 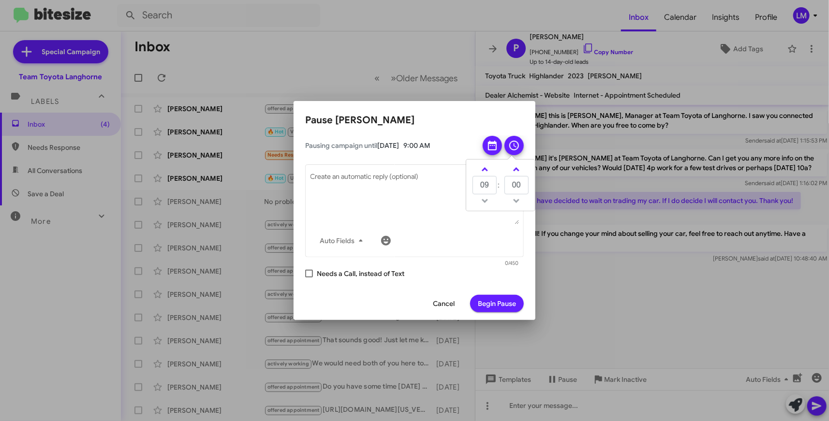 I want to click on span: Pausing campaign until, so click(x=390, y=146).